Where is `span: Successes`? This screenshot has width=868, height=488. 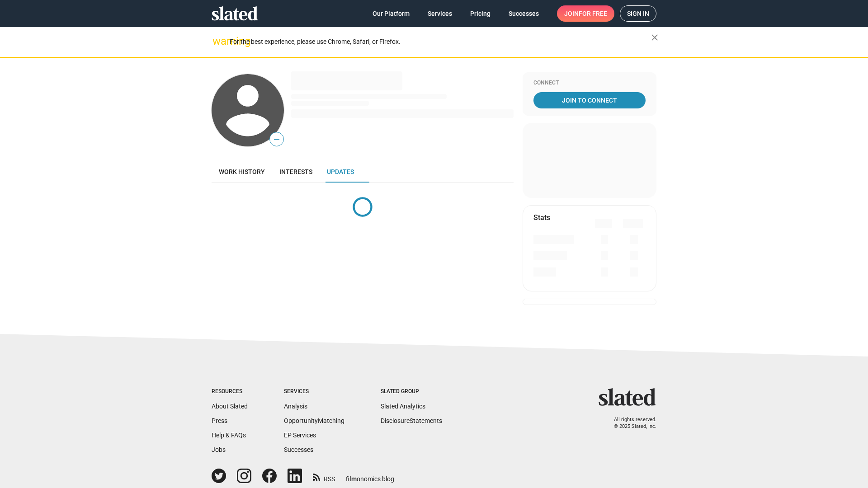
span: Successes is located at coordinates (524, 14).